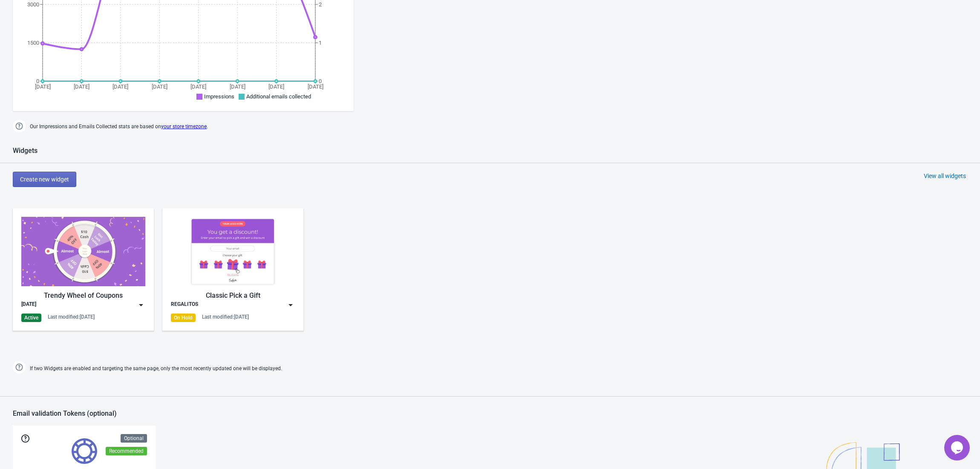  I want to click on span: Create new widget, so click(44, 179).